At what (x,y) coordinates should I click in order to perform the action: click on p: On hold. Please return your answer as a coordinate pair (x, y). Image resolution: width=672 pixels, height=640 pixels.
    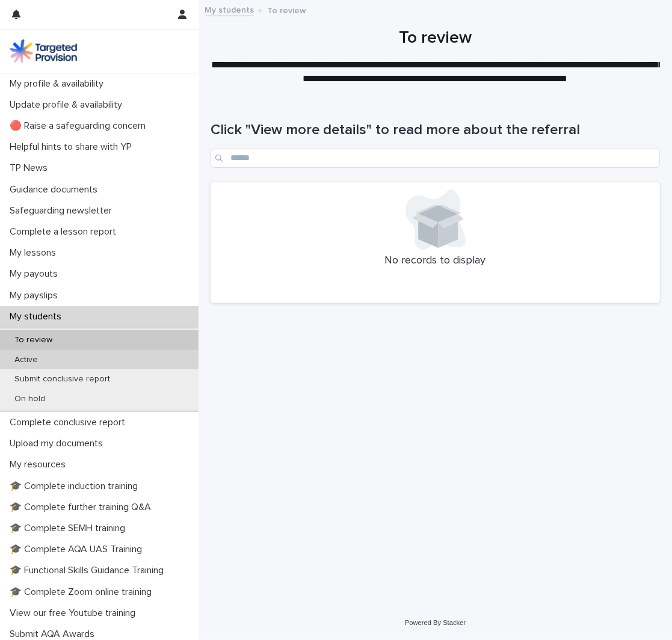
    Looking at the image, I should click on (30, 398).